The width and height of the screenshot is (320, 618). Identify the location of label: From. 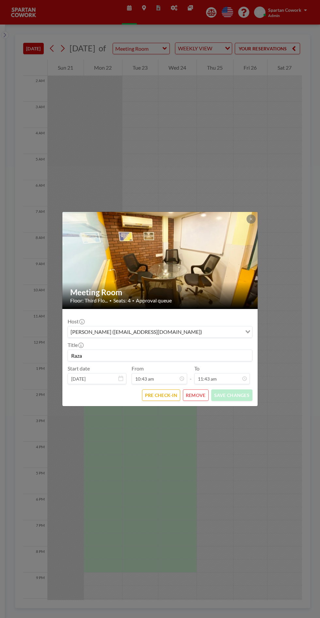
(138, 368).